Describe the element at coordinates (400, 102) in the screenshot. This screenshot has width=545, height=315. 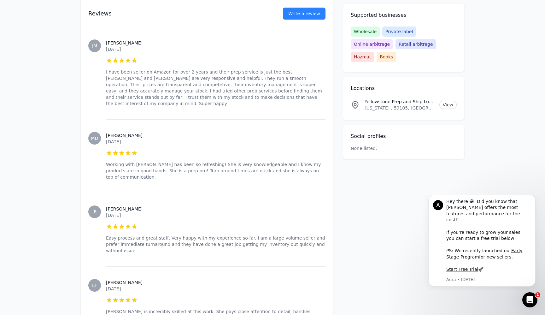
I see `p: Yellowstone Prep and Ship Location` at that location.